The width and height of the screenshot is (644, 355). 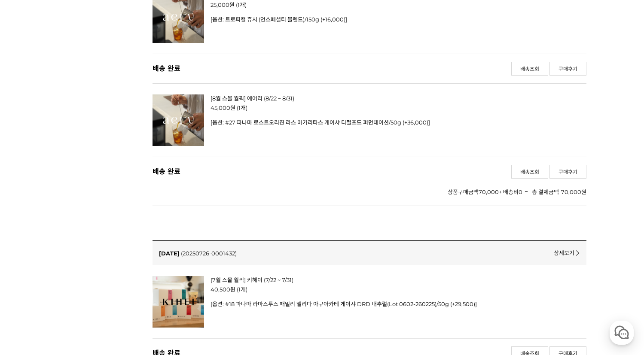 I want to click on span: 대화, so click(x=84, y=289).